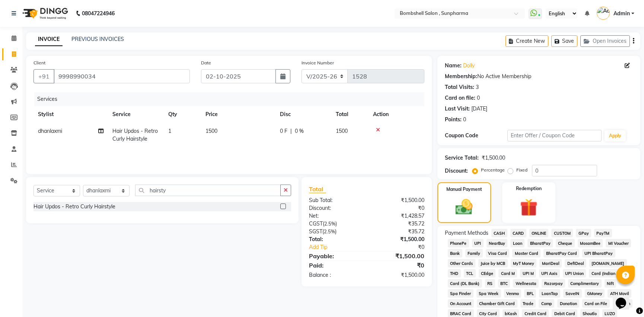 The height and width of the screenshot is (317, 644). Describe the element at coordinates (499, 233) in the screenshot. I see `span: CASH` at that location.